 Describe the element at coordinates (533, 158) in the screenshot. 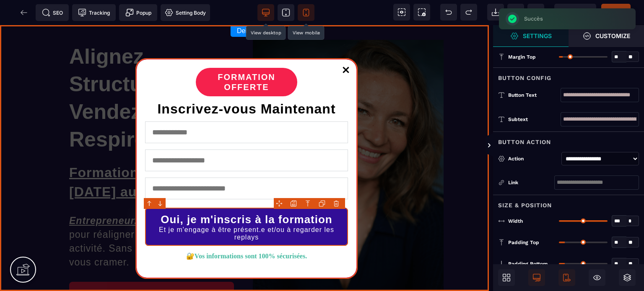

I see `div: Action` at that location.